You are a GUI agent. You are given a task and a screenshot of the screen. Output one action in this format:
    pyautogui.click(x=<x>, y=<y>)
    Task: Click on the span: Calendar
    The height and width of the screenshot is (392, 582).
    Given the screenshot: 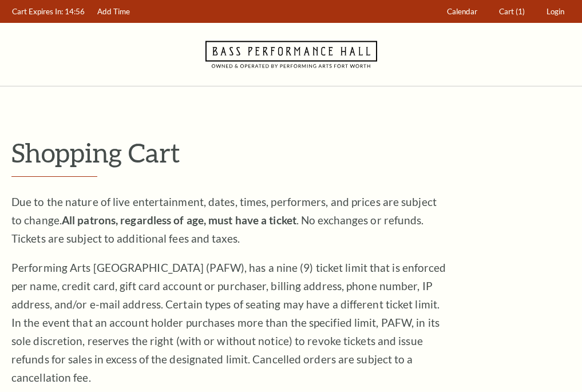 What is the action you would take?
    pyautogui.click(x=461, y=11)
    